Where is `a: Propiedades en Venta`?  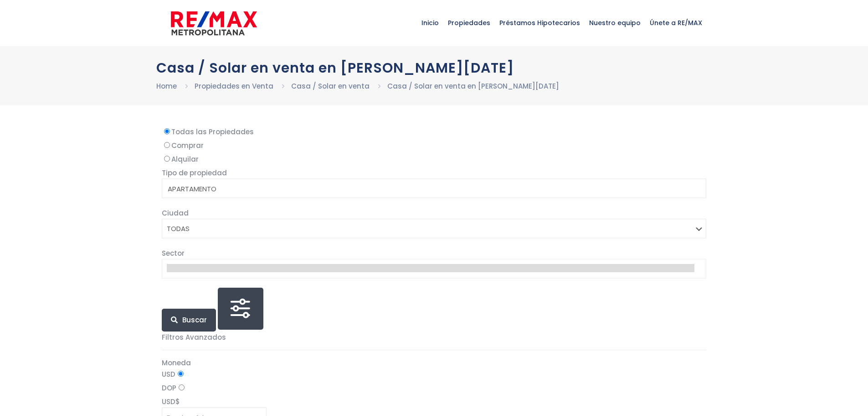
a: Propiedades en Venta is located at coordinates (233, 86).